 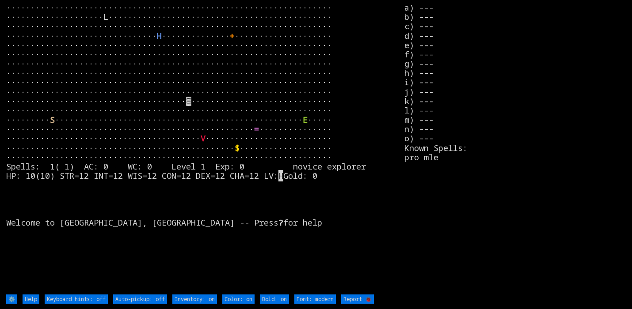 What do you see at coordinates (140, 299) in the screenshot?
I see `input: Auto-pickup: off` at bounding box center [140, 299].